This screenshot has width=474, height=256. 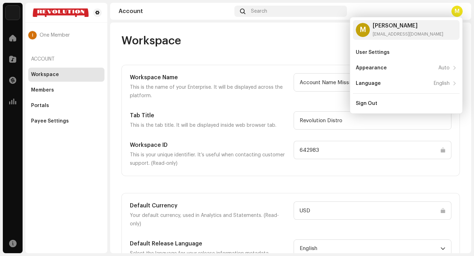 I want to click on img: 520573b7-cc71-4f47-bf02-adc70bbdc9fb, so click(x=61, y=13).